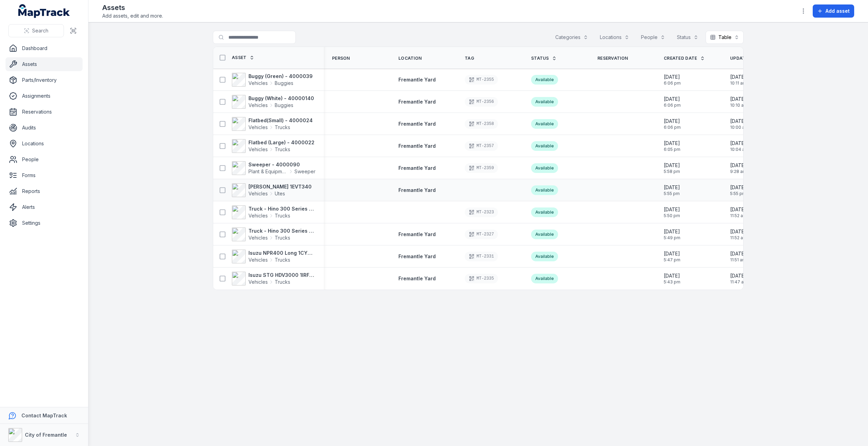  I want to click on span: Search, so click(40, 31).